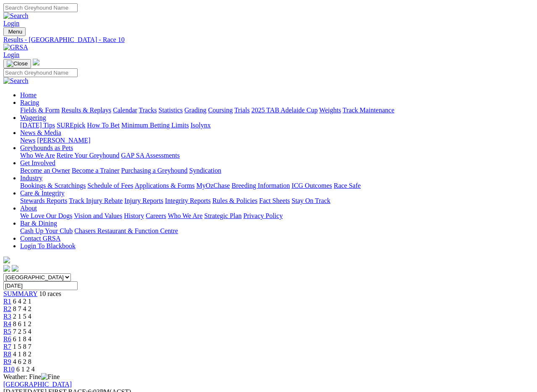 Image resolution: width=537 pixels, height=392 pixels. I want to click on span: Weather: Fine, so click(32, 377).